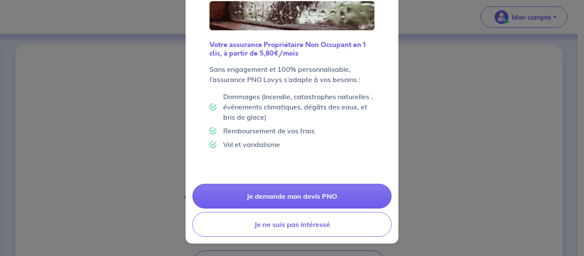 This screenshot has width=584, height=256. What do you see at coordinates (292, 196) in the screenshot?
I see `a: Je demande mon devis PNO` at bounding box center [292, 196].